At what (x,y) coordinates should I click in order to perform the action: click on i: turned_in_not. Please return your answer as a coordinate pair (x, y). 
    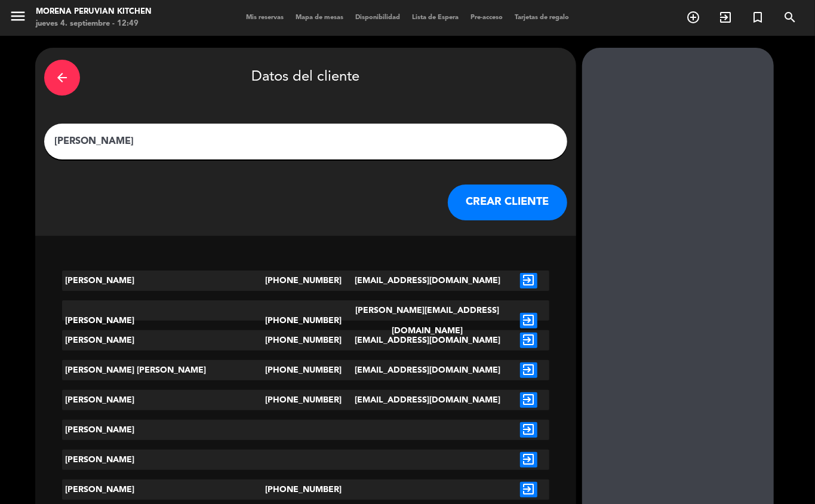
    Looking at the image, I should click on (758, 17).